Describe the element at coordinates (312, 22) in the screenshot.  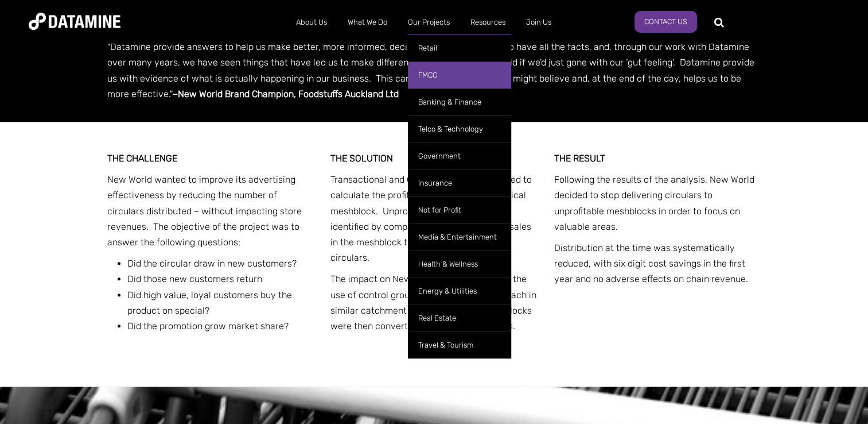
I see `a: About Us` at that location.